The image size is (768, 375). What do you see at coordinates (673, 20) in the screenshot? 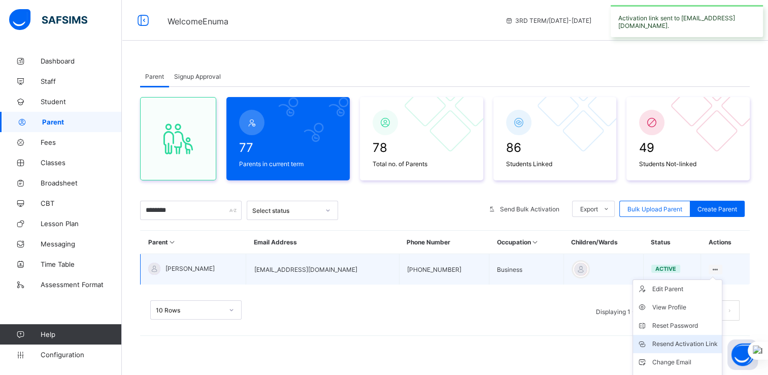
I see `div: EnumaHappy` at bounding box center [673, 20].